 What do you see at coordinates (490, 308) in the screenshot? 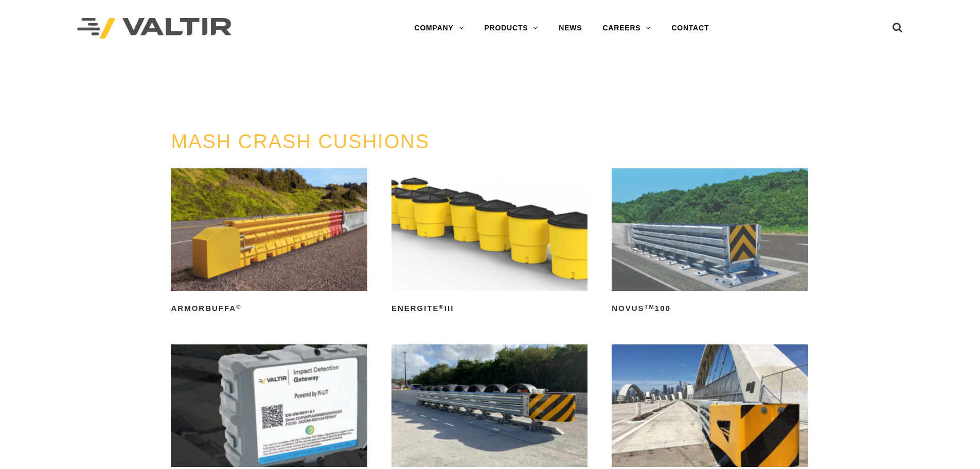
I see `h2: ENERGITE III` at bounding box center [490, 308].